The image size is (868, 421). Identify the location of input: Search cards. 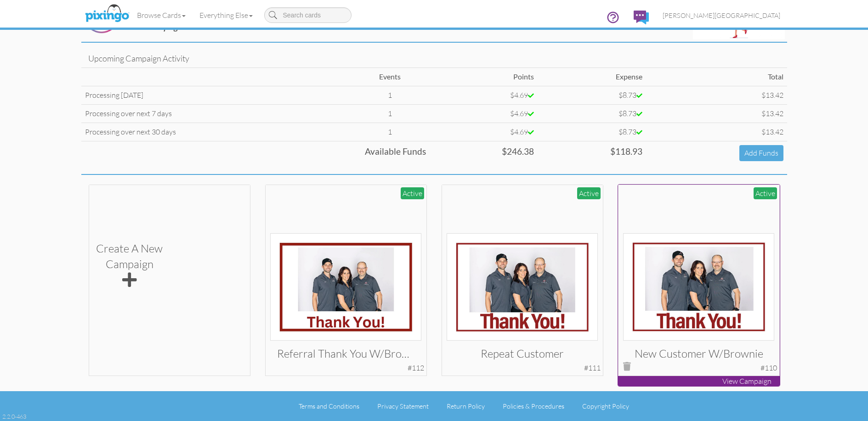
(308, 15).